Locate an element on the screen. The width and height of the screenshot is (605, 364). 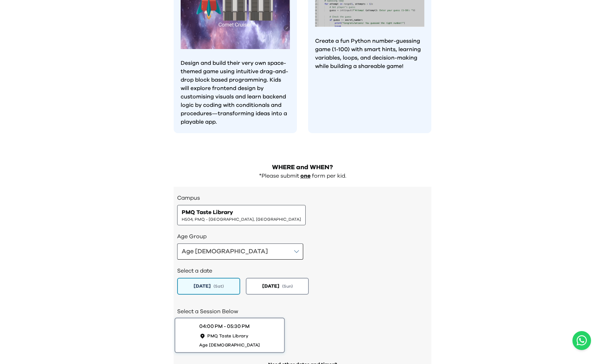
h2: Select a date is located at coordinates (302, 271).